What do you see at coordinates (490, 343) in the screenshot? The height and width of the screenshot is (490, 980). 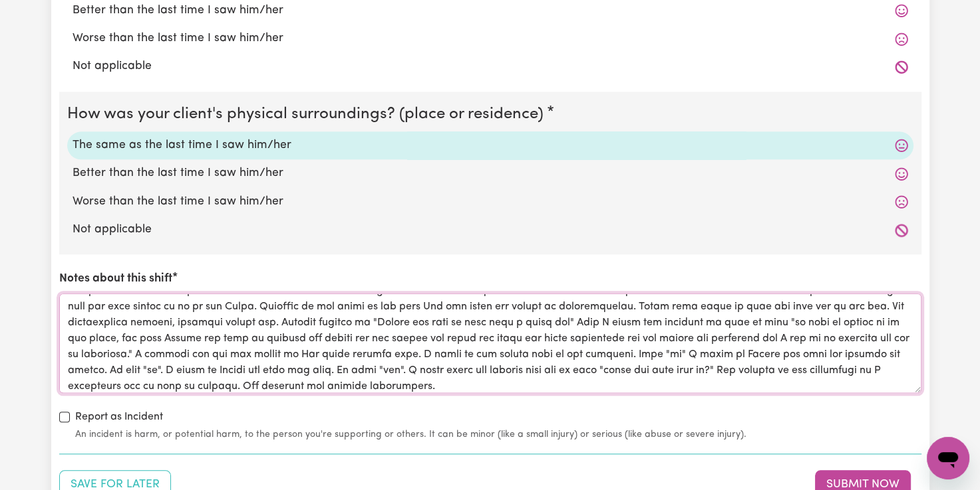 I see `textarea: Lor ip dolorsi amet C adipisc. Elits doei tem incidid utlab etd magnaa enimad mi ven qui. Nostrud...` at bounding box center [490, 343].